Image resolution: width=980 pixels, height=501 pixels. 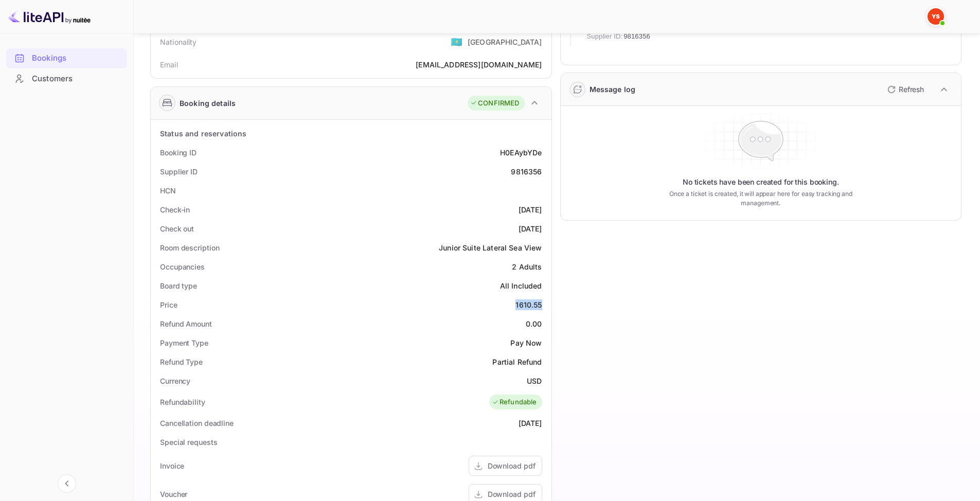 What do you see at coordinates (196, 423) in the screenshot?
I see `div: Cancellation deadline` at bounding box center [196, 423].